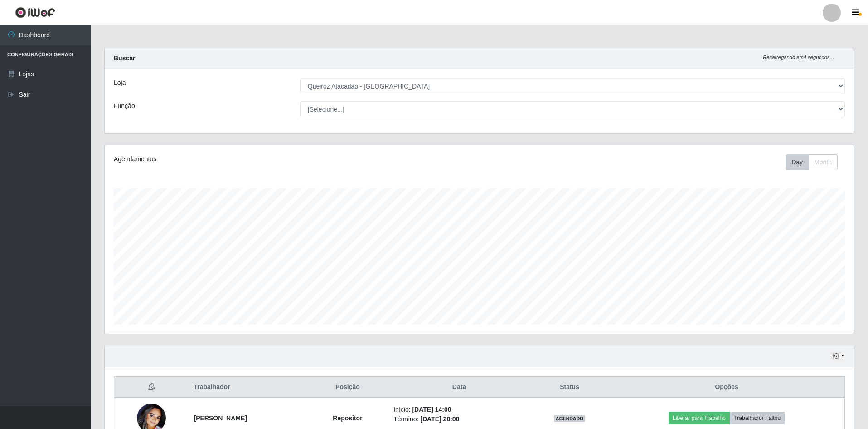 This screenshot has width=868, height=429. I want to click on label: Loja, so click(119, 83).